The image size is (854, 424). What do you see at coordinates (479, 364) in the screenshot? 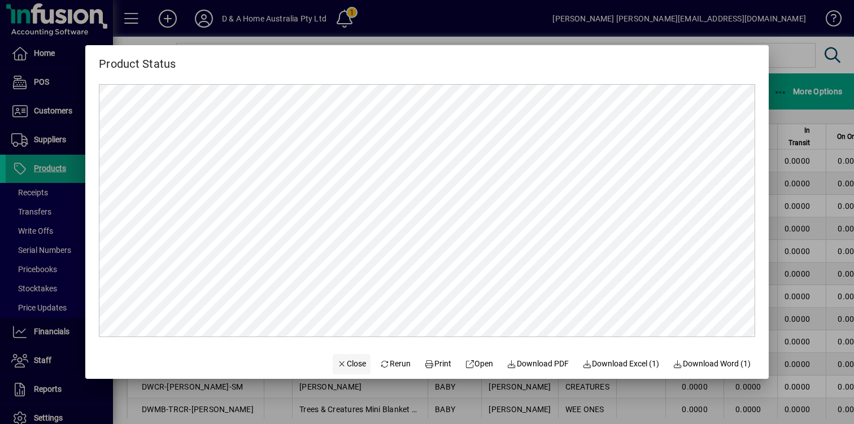
I see `a: Open` at bounding box center [479, 364].